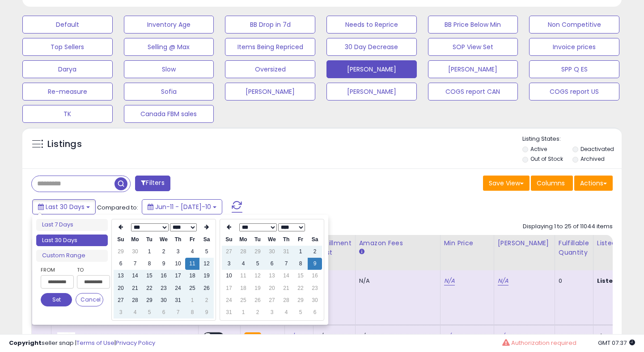  I want to click on th: Sa, so click(315, 240).